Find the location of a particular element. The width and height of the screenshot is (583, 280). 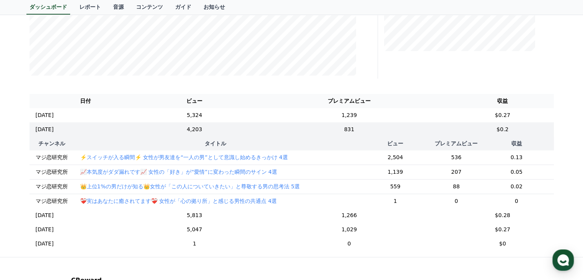

td: 1,239 is located at coordinates (349, 115).